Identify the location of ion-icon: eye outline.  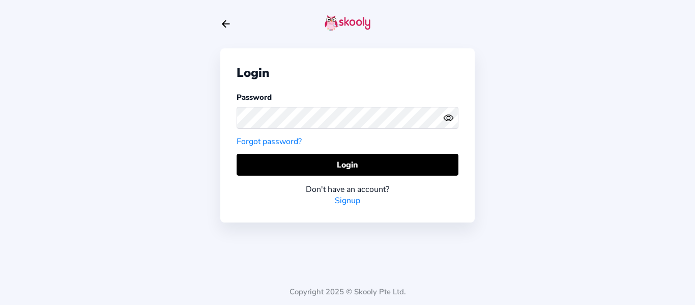
(448, 117).